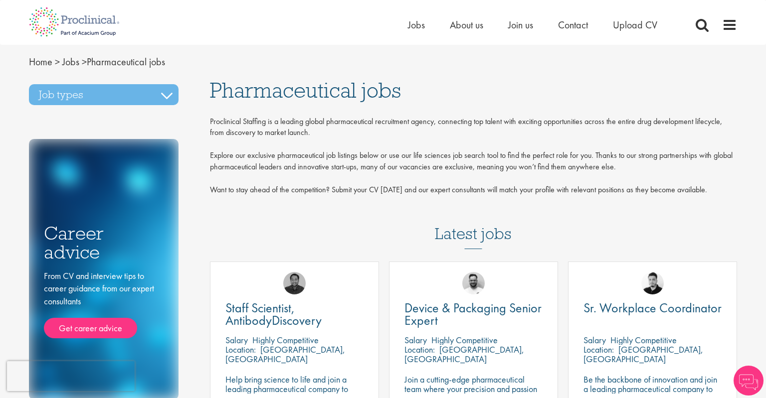 This screenshot has width=766, height=398. I want to click on a: Jobs, so click(416, 25).